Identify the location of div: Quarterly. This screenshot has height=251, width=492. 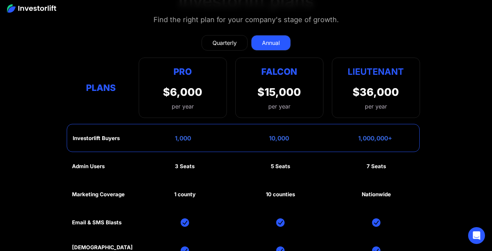
(224, 43).